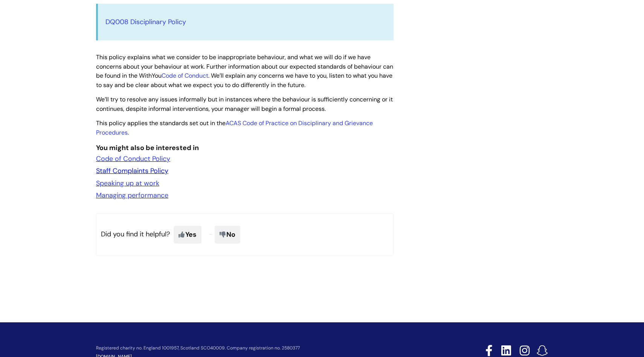  I want to click on a: Managing performance, so click(132, 195).